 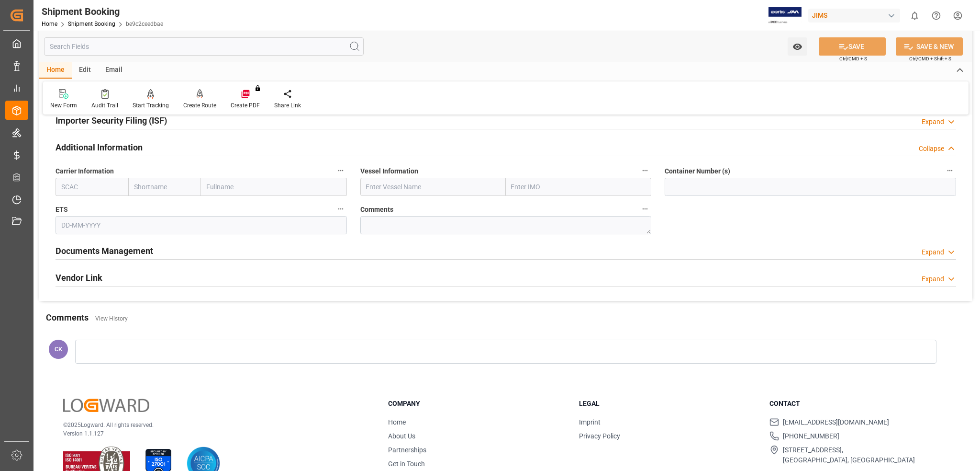 I want to click on div: Audit Trail, so click(x=105, y=105).